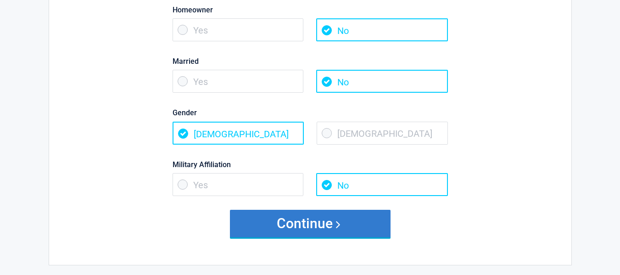  Describe the element at coordinates (310, 112) in the screenshot. I see `label: Gender` at that location.